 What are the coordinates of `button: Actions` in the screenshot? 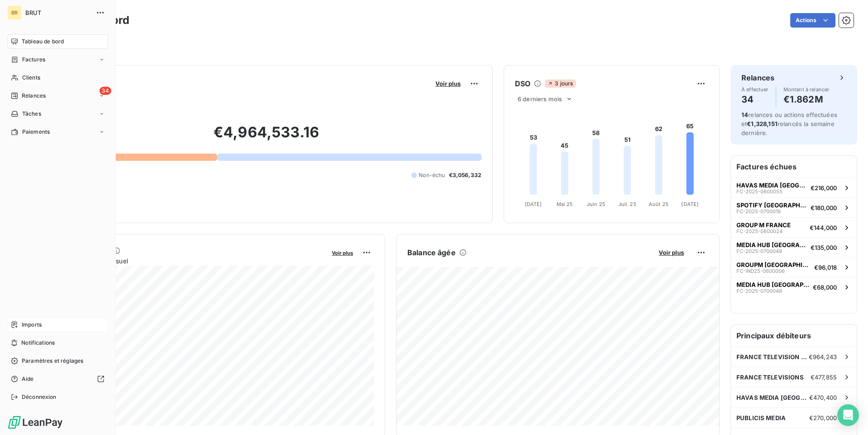 It's located at (812, 21).